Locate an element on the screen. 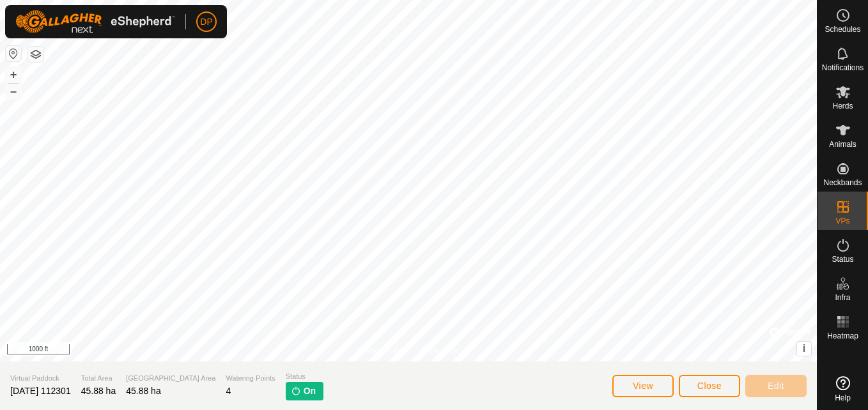 The width and height of the screenshot is (868, 410). span: VPs is located at coordinates (842, 221).